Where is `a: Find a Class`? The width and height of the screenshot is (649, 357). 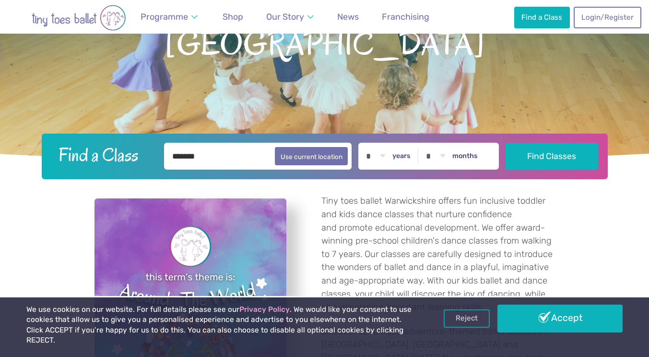 a: Find a Class is located at coordinates (542, 17).